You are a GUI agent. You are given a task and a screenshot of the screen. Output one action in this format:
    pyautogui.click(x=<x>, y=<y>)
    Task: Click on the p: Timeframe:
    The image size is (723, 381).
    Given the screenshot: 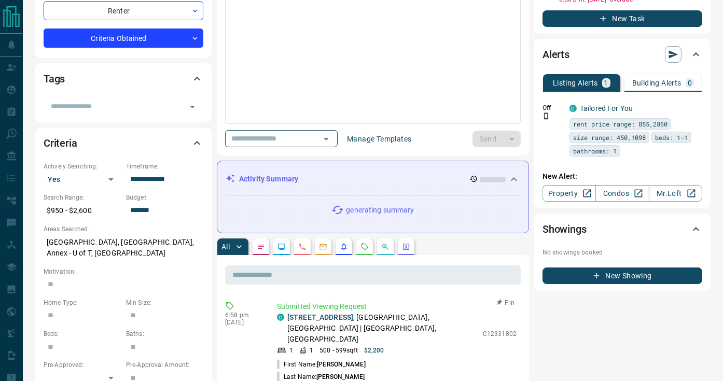 What is the action you would take?
    pyautogui.click(x=164, y=166)
    